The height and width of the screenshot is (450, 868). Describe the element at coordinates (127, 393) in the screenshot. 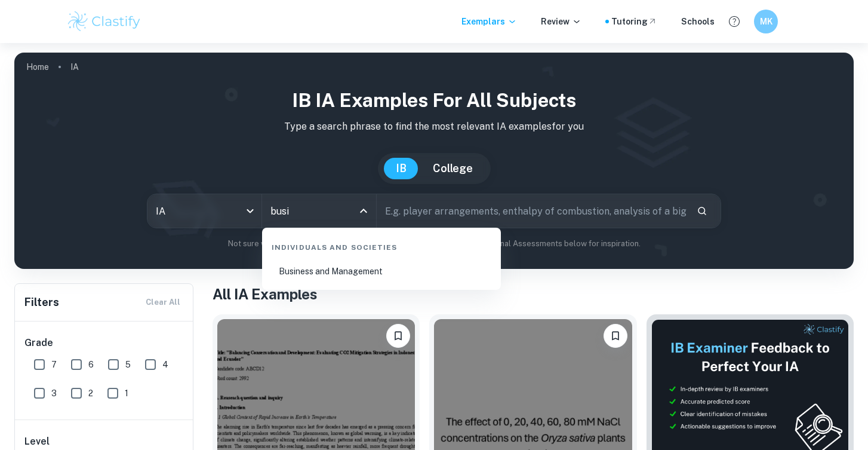

I see `span: 1` at that location.